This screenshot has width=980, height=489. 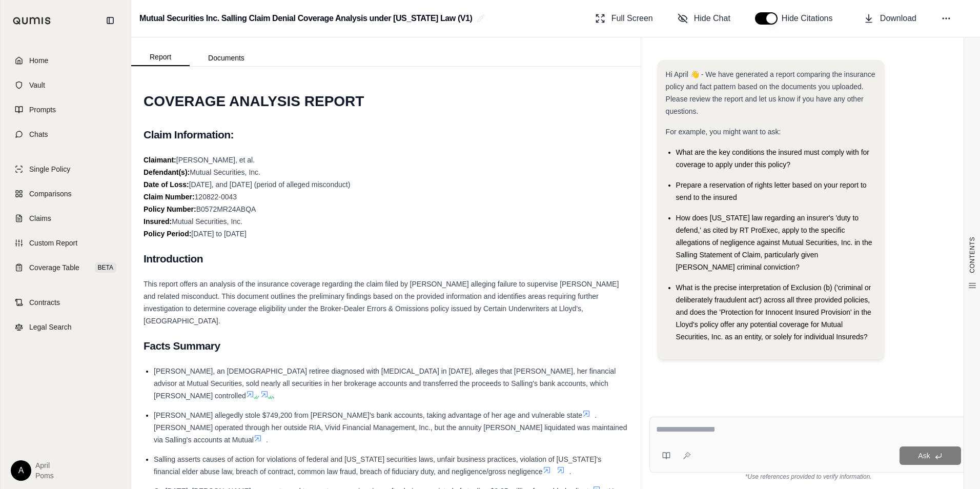 What do you see at coordinates (54, 267) in the screenshot?
I see `span: Coverage Table` at bounding box center [54, 267].